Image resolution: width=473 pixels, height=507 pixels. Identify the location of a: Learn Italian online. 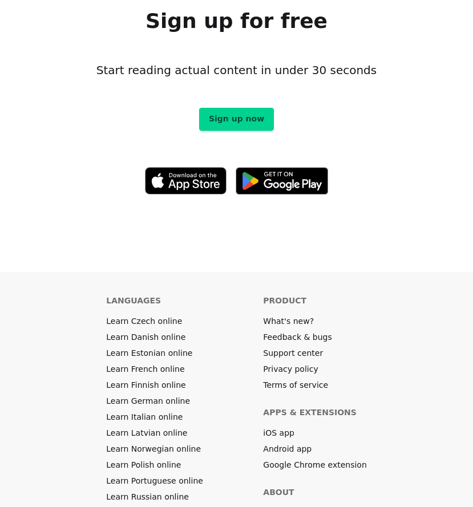
(144, 417).